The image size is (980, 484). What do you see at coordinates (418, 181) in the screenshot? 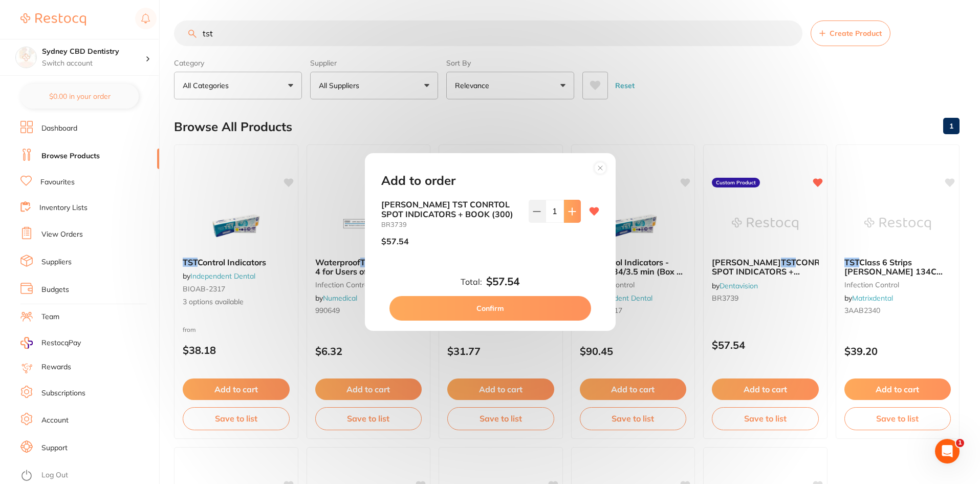
I see `h2: Add to order` at bounding box center [418, 181].